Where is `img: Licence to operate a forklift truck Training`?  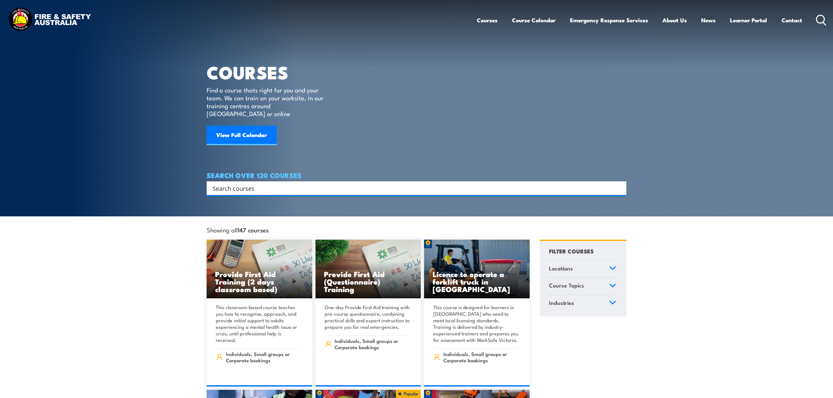
img: Licence to operate a forklift truck Training is located at coordinates (477, 269).